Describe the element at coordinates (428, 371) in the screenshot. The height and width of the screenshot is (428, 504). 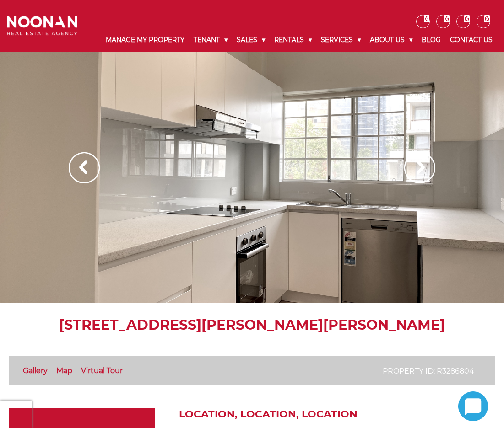
I see `p: Property ID: R3286804` at that location.